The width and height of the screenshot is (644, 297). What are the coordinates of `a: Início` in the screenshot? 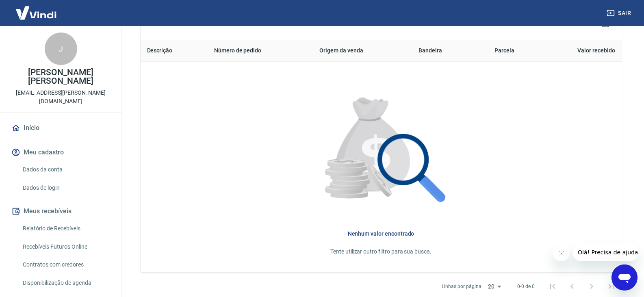 It's located at (60, 128).